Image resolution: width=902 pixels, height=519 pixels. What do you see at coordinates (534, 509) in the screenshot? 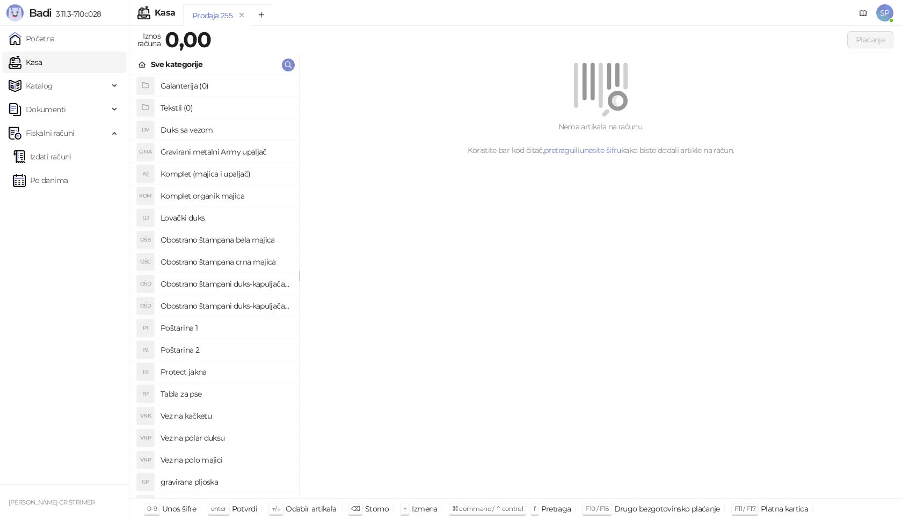
I see `span: f` at bounding box center [534, 509].